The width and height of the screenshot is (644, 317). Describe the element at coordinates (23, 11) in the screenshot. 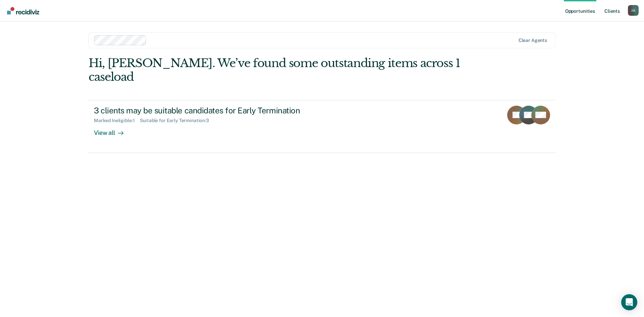

I see `img: Recidiviz` at that location.